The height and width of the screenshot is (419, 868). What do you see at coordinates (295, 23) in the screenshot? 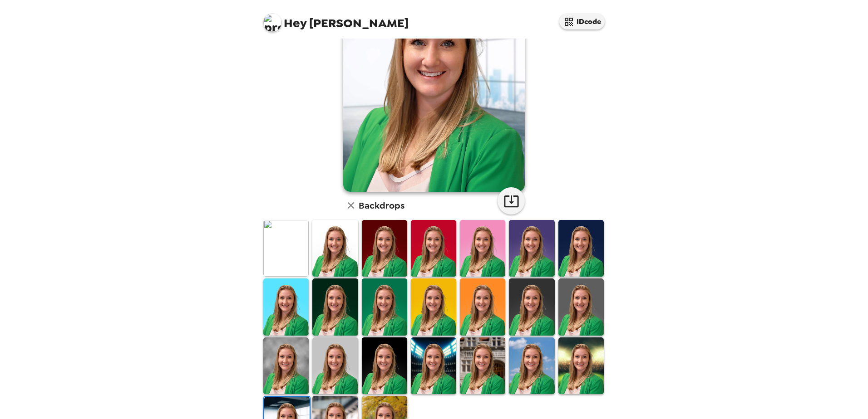
I see `span: Hey` at bounding box center [295, 23].